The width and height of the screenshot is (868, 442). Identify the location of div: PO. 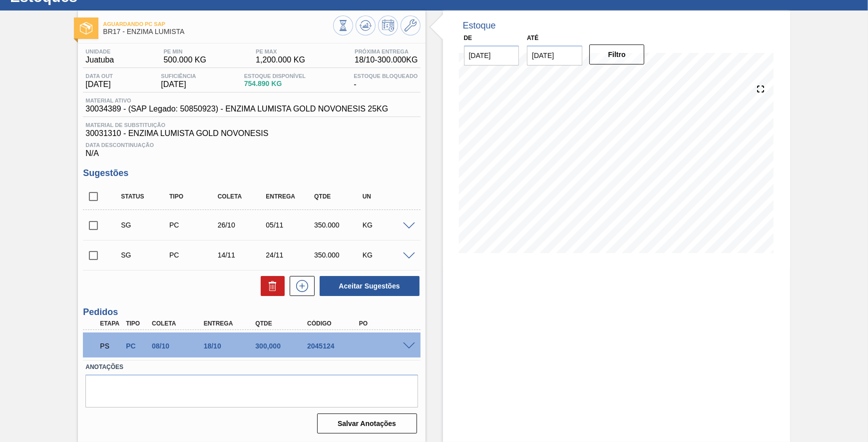
(385, 323).